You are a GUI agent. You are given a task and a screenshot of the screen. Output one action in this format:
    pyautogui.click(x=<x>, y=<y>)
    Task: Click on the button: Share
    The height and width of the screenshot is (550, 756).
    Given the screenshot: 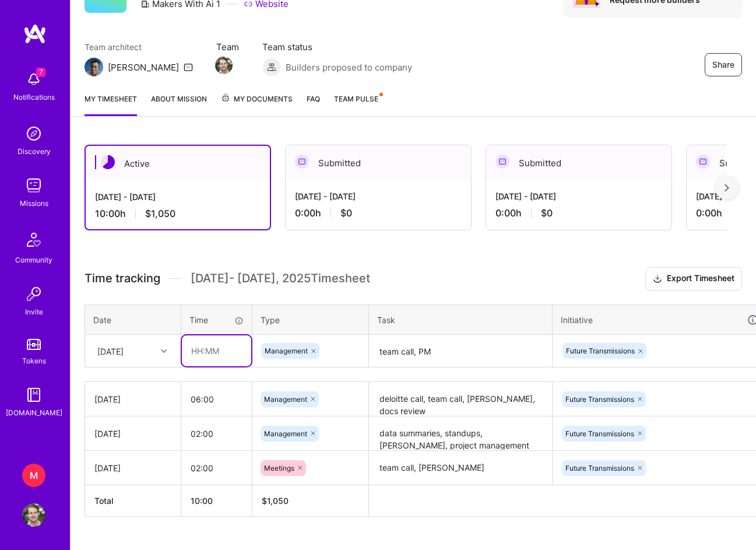 What is the action you would take?
    pyautogui.click(x=723, y=65)
    